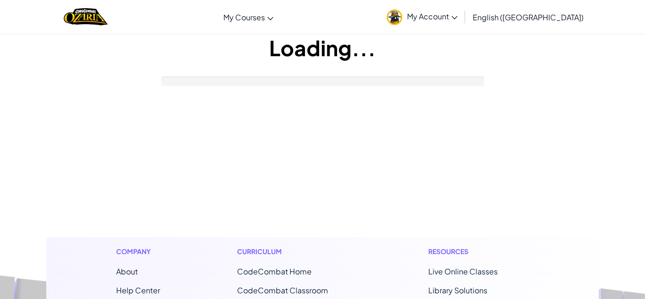 Image resolution: width=645 pixels, height=299 pixels. Describe the element at coordinates (85, 17) in the screenshot. I see `a: Ozaria by CodeCombat logo` at that location.